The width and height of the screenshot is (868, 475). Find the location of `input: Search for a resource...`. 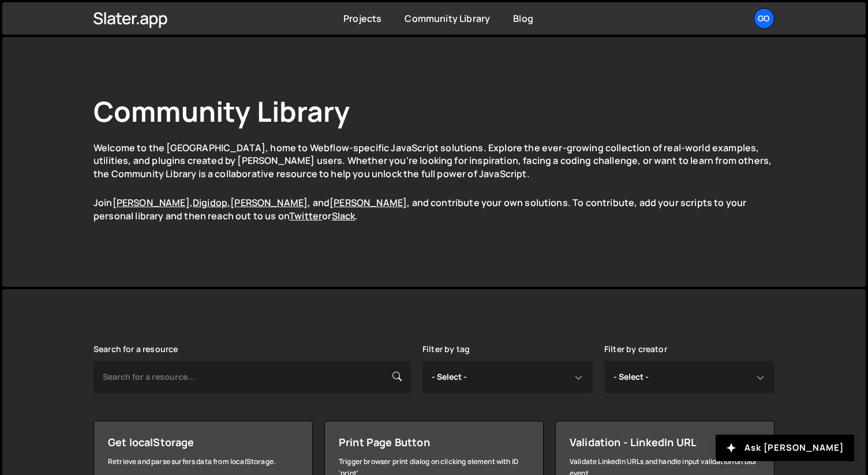

input: Search for a resource... is located at coordinates (252, 377).